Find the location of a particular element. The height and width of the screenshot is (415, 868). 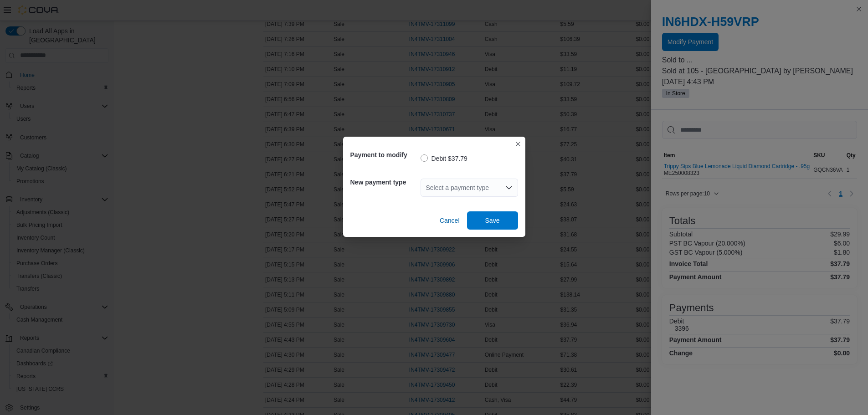

label: Debit $37.79 is located at coordinates (443, 159).